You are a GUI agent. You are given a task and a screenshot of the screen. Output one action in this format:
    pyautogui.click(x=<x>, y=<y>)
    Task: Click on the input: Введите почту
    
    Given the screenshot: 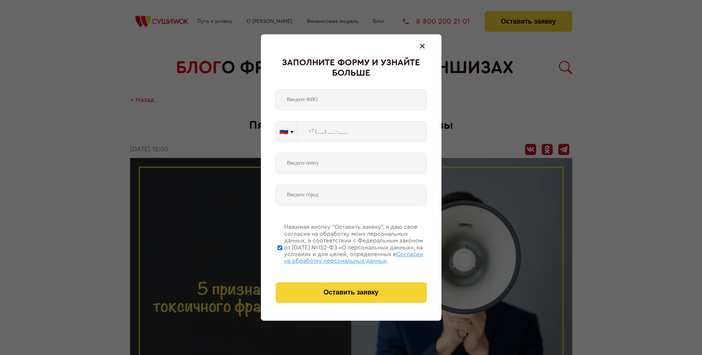 What is the action you would take?
    pyautogui.click(x=351, y=163)
    